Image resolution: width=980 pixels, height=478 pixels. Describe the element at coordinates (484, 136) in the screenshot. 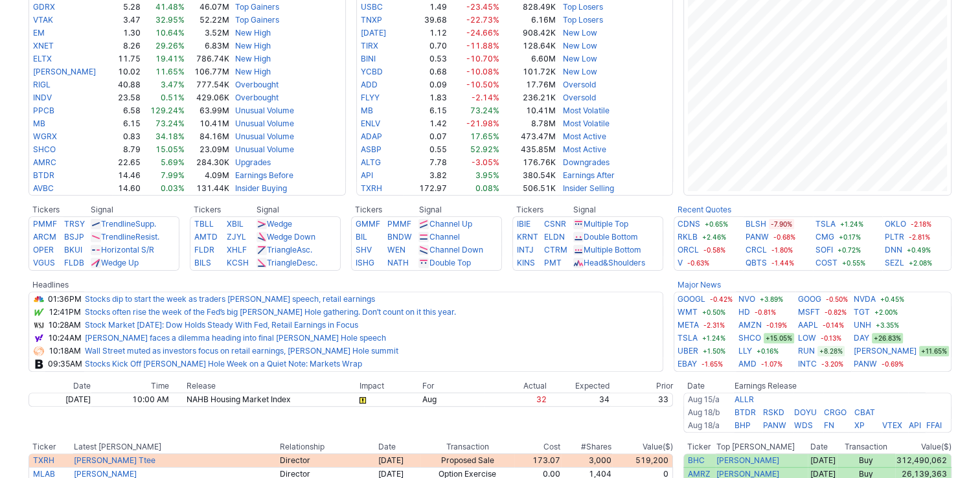

I see `span: 17.65%` at that location.